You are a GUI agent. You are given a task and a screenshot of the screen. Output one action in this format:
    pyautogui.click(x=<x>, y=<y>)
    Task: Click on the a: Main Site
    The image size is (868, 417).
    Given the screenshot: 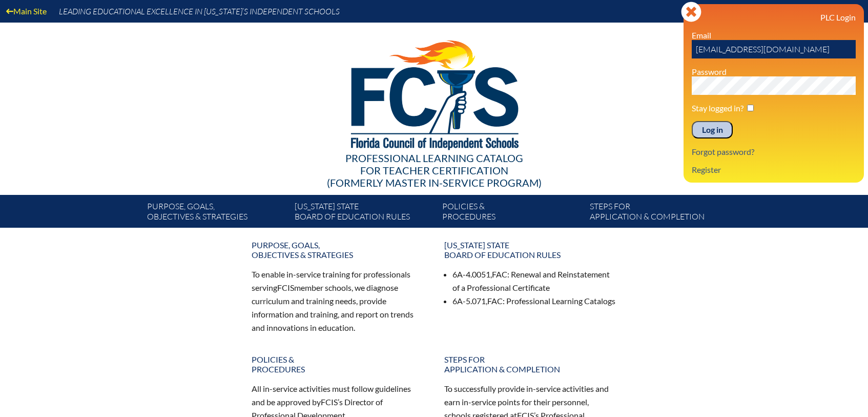 What is the action you would take?
    pyautogui.click(x=26, y=11)
    